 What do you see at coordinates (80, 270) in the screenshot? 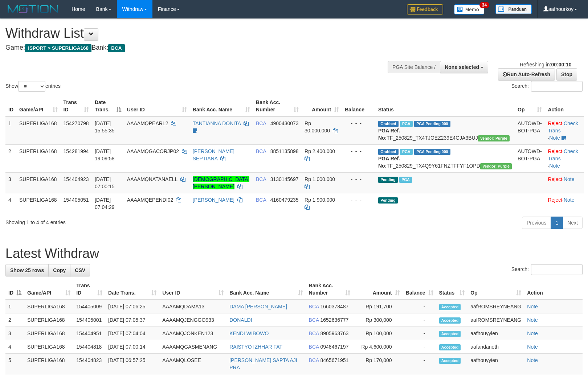
I see `span: CSV` at bounding box center [80, 270].